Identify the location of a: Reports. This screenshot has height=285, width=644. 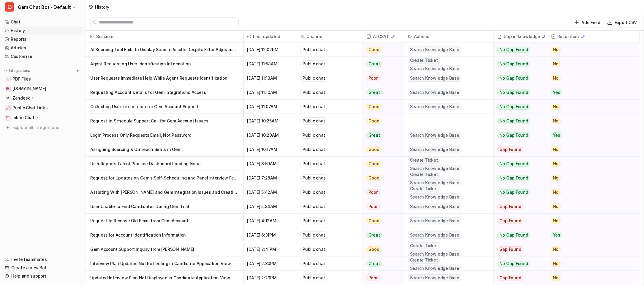
(42, 39).